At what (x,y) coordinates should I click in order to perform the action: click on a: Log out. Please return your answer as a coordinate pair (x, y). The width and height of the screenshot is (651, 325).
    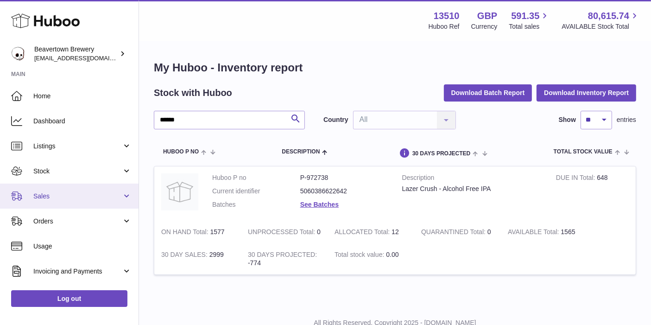
    Looking at the image, I should click on (69, 298).